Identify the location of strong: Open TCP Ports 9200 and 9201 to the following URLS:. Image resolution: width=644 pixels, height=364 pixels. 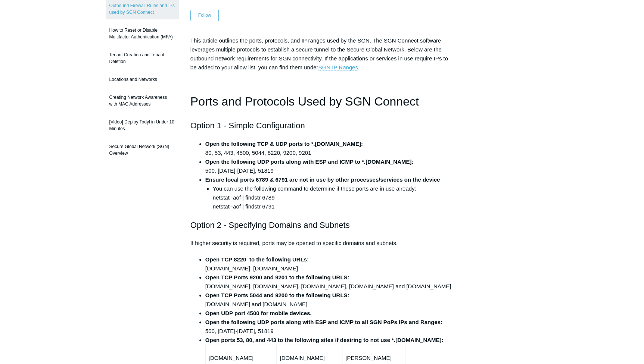
(277, 277).